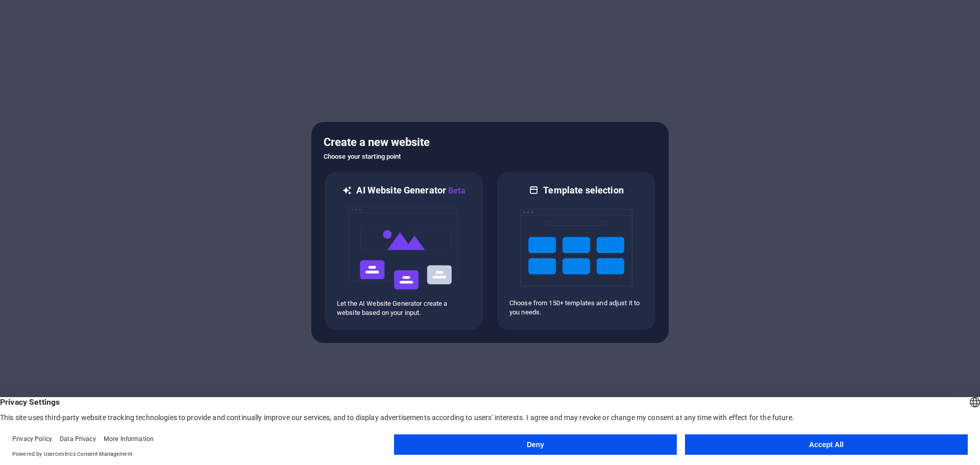  Describe the element at coordinates (583, 190) in the screenshot. I see `h6: Template selection` at that location.